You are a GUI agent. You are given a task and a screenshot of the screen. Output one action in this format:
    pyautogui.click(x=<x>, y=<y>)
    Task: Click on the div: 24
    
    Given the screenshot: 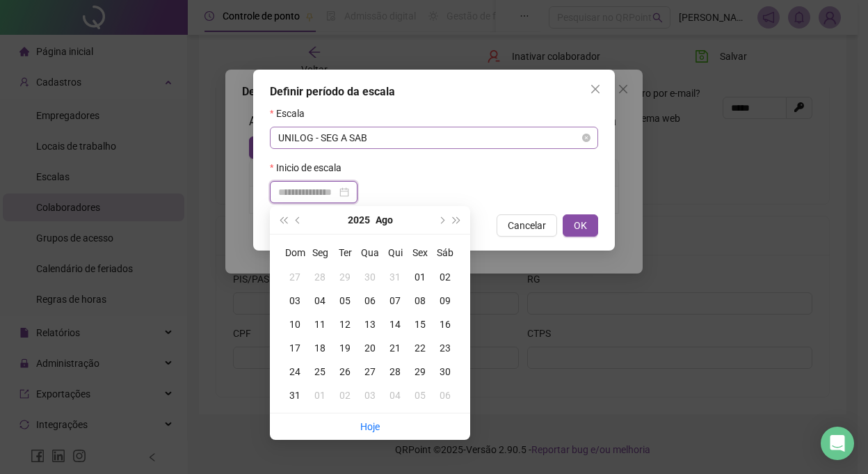 What is the action you would take?
    pyautogui.click(x=295, y=372)
    